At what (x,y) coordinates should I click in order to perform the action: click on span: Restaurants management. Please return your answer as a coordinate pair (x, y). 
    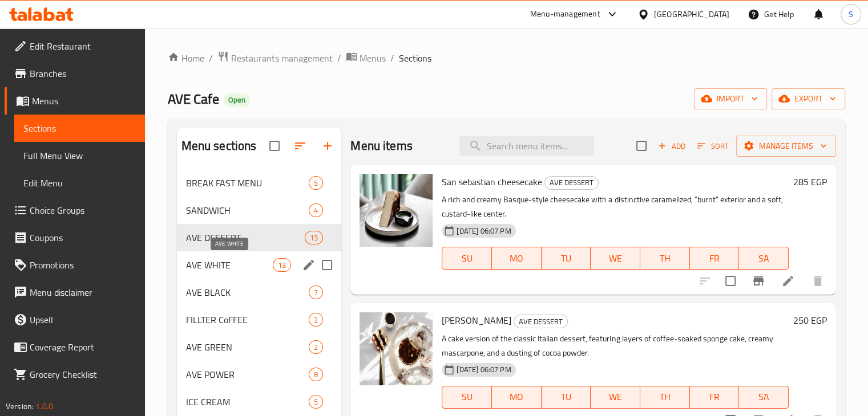
    Looking at the image, I should click on (282, 58).